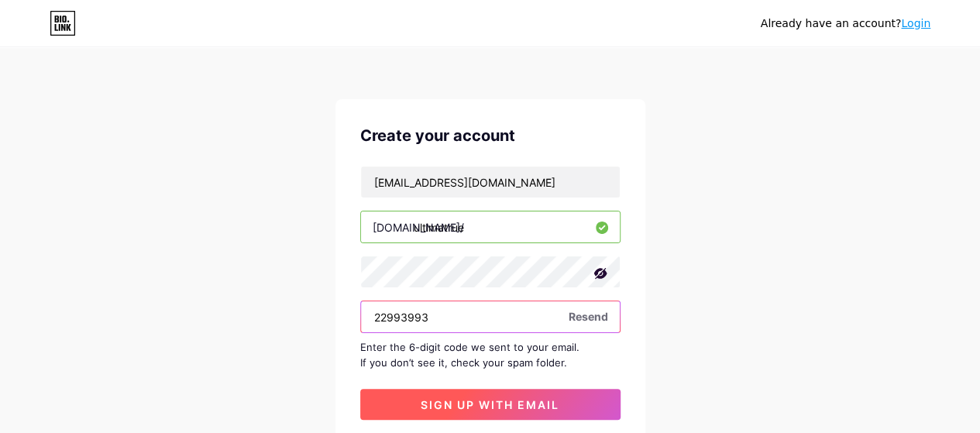  I want to click on div: Enter the 6-digit code we sent to your email. If you don’t see it, check your spam folder., so click(490, 355).